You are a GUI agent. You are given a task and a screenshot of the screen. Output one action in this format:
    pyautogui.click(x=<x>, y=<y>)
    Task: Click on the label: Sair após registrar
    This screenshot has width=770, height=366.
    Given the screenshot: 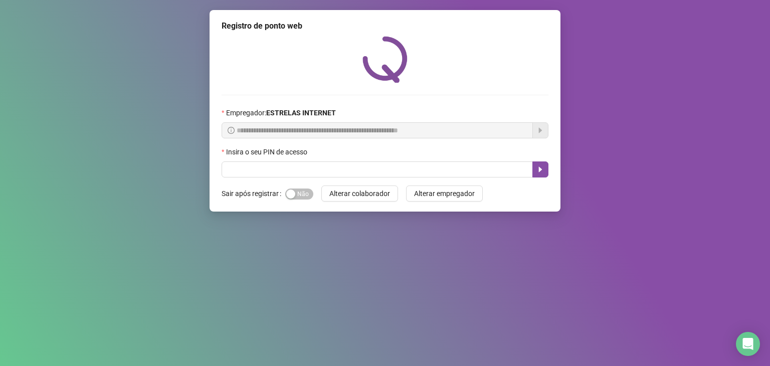 What is the action you would take?
    pyautogui.click(x=253, y=194)
    